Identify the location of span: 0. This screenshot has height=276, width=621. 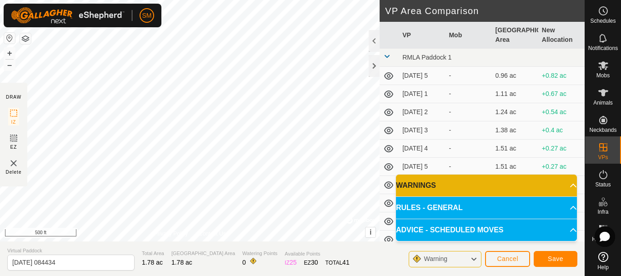
(244, 262).